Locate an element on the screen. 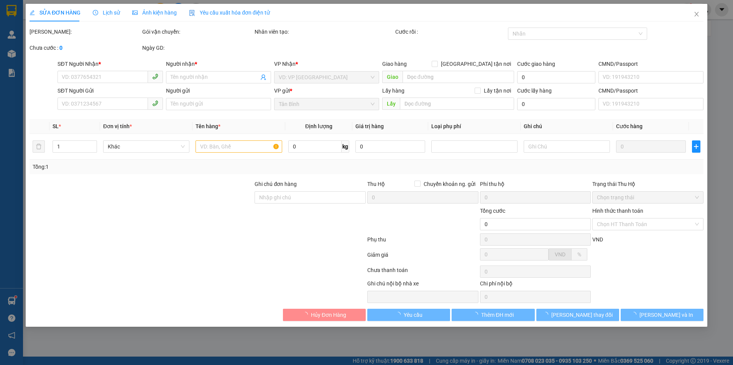 Image resolution: width=733 pixels, height=365 pixels. label: Hình thức thanh toán is located at coordinates (617, 211).